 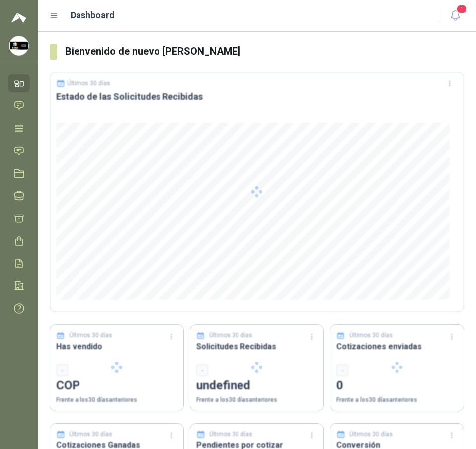 What do you see at coordinates (93, 16) in the screenshot?
I see `h1: Dashboard` at bounding box center [93, 16].